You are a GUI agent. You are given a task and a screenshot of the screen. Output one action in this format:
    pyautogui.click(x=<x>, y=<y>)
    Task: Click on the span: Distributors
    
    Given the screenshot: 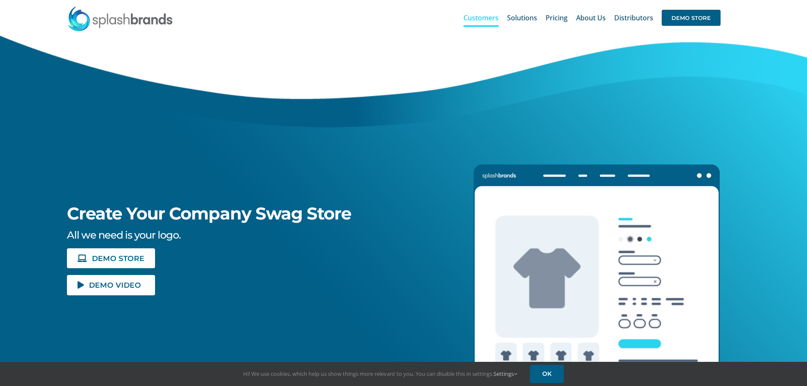 What is the action you would take?
    pyautogui.click(x=634, y=18)
    